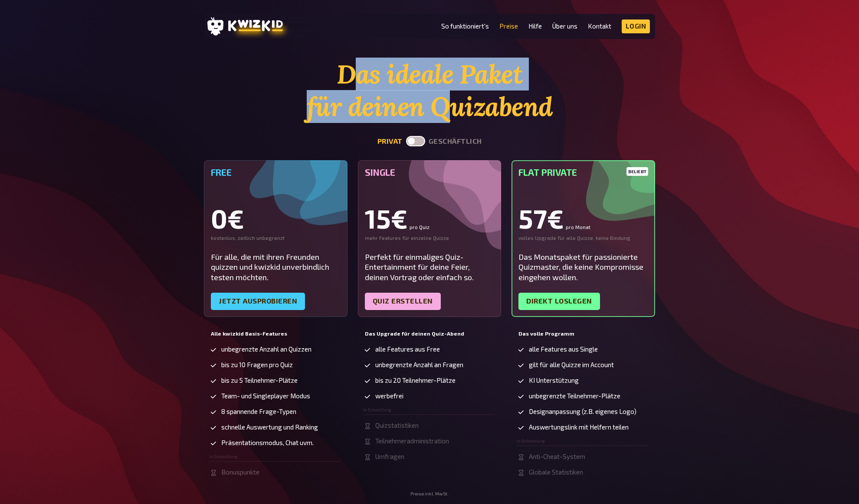  I want to click on span: Globale Statistiken, so click(556, 473).